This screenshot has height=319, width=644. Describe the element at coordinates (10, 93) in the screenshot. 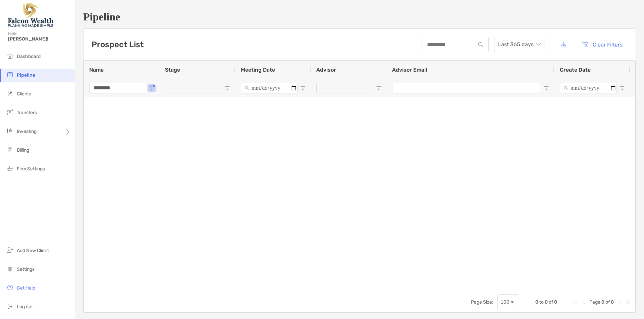

I see `img: clients icon` at that location.